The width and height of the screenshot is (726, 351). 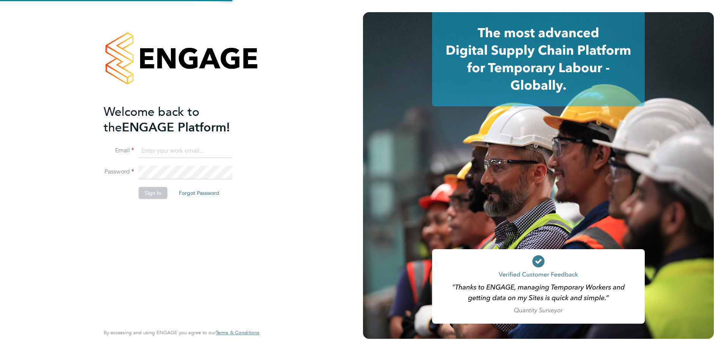 I want to click on h2: ENGAGE Platform!, so click(x=178, y=120).